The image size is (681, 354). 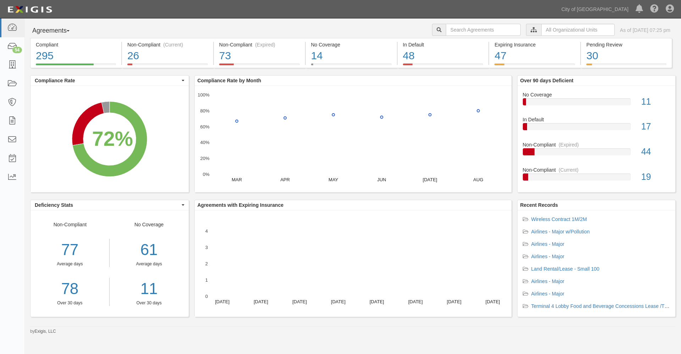 What do you see at coordinates (75, 66) in the screenshot?
I see `a: Compliant295` at bounding box center [75, 66].